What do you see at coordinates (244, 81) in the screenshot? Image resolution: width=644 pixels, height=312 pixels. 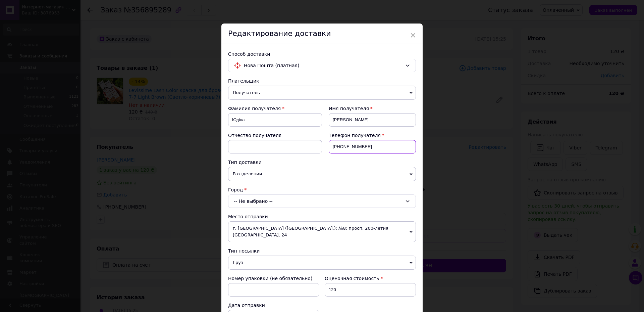 I see `span: Плательщик` at bounding box center [244, 81].